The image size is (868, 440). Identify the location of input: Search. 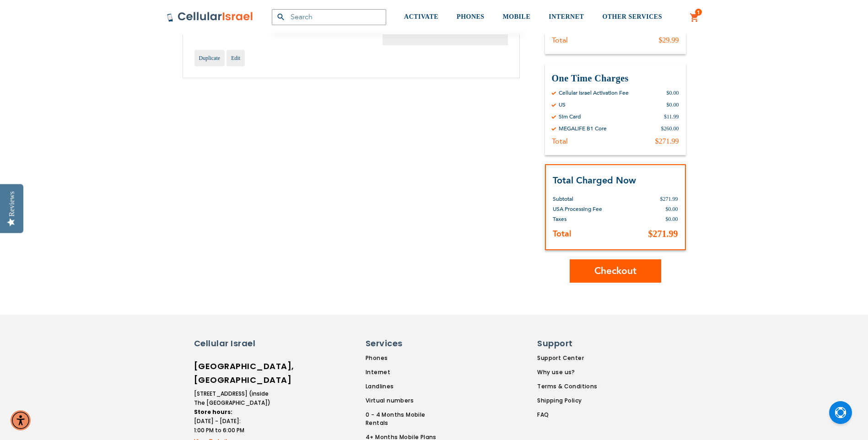
(329, 17).